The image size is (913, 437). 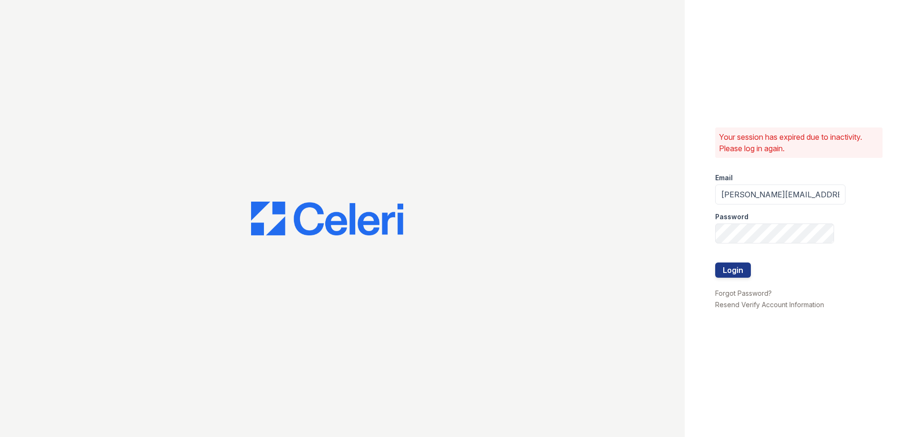 What do you see at coordinates (743, 293) in the screenshot?
I see `a: Forgot Password?` at bounding box center [743, 293].